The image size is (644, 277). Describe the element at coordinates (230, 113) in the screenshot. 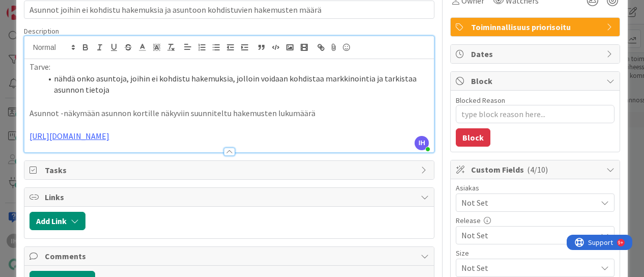

I see `p: Asunnot -näkymään asunnon kortille näkyviin suunniteltu hakemusten lukumäärä` at that location.